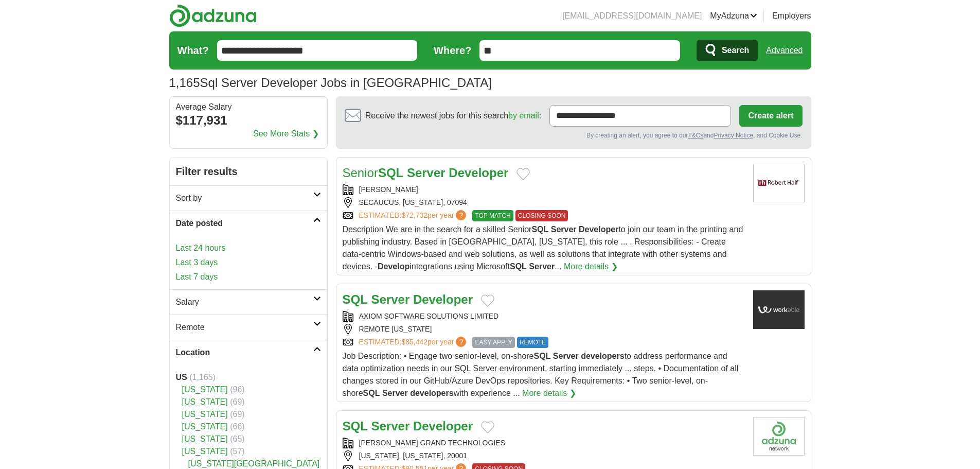  I want to click on span: (1,165), so click(202, 377).